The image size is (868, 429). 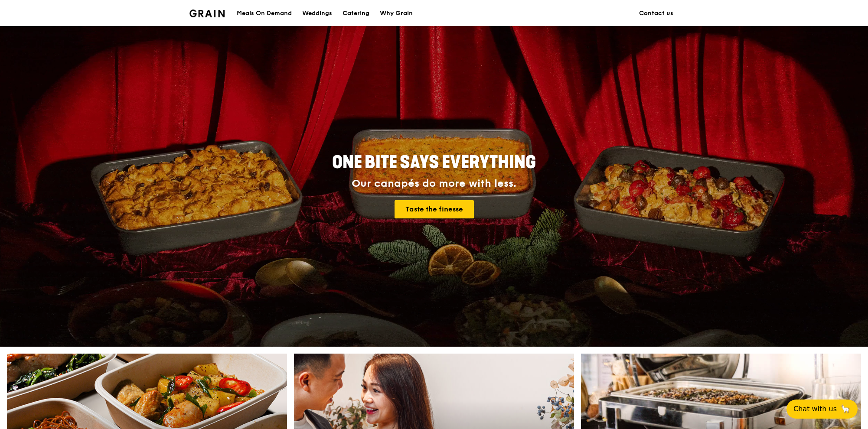 What do you see at coordinates (207, 14) in the screenshot?
I see `img: Grain` at bounding box center [207, 14].